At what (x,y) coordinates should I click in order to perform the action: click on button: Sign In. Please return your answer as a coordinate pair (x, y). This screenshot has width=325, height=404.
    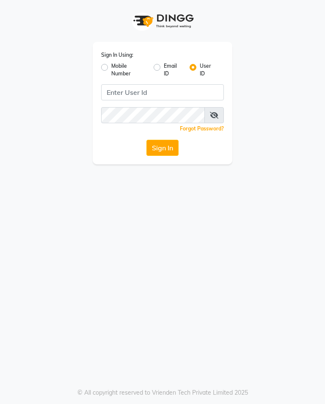
    Looking at the image, I should click on (163, 148).